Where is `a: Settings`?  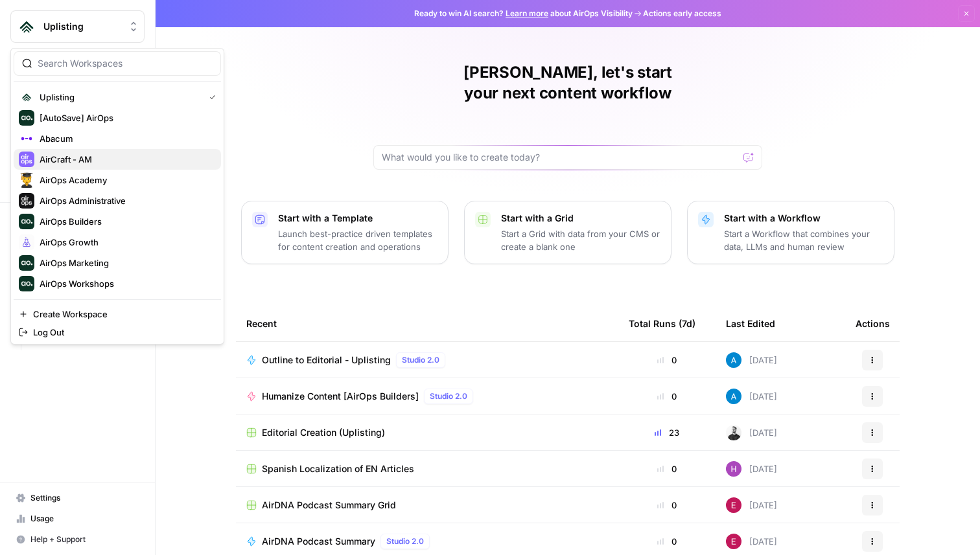 a: Settings is located at coordinates (77, 498).